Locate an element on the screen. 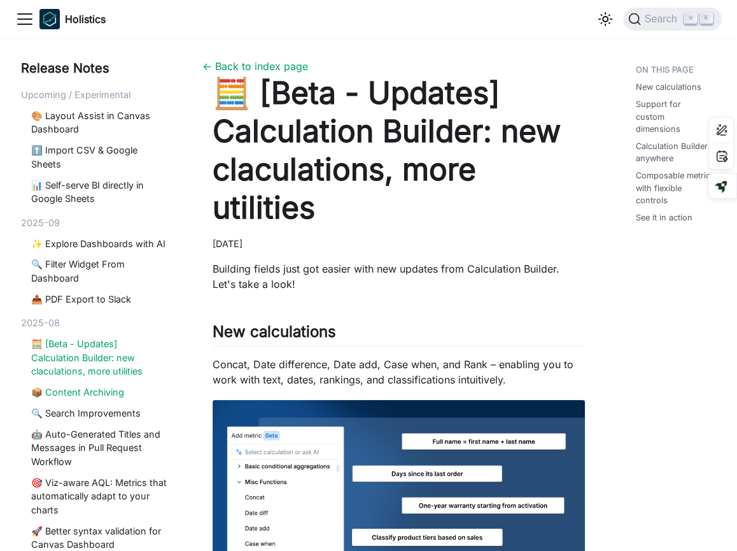  h1: 🧮 [Beta - Updates] Calculation Builder: new claculations, more utilities is located at coordinates (398, 150).